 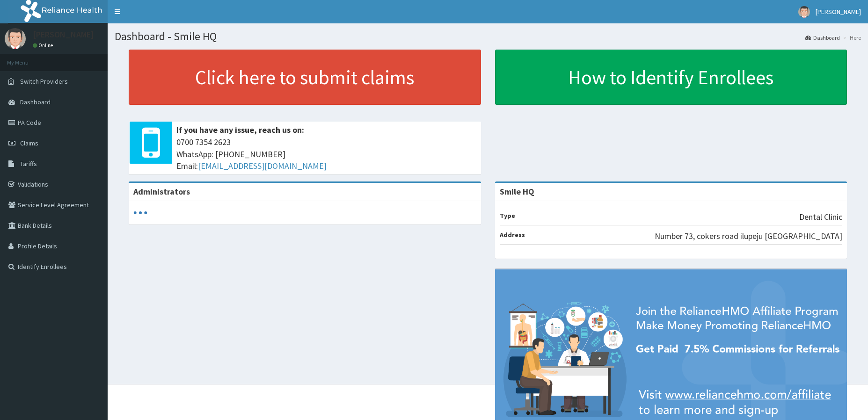 I want to click on span: Dashboard, so click(x=35, y=102).